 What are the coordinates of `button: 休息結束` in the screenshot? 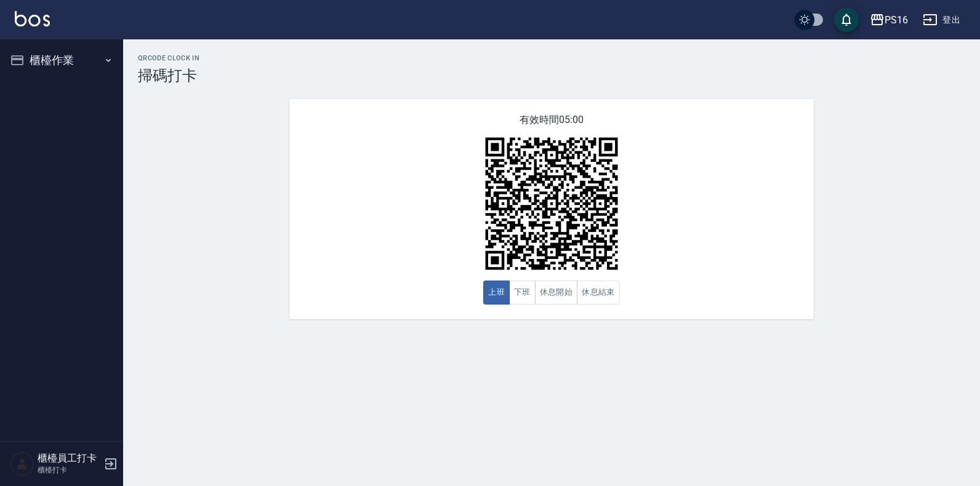 It's located at (598, 292).